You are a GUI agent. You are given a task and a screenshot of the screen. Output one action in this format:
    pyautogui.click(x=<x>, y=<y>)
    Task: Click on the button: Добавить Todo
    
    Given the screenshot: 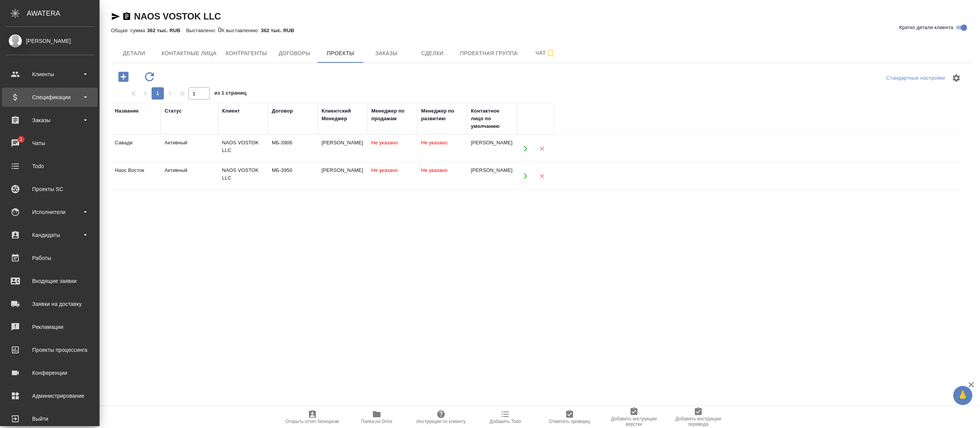 What is the action you would take?
    pyautogui.click(x=505, y=417)
    